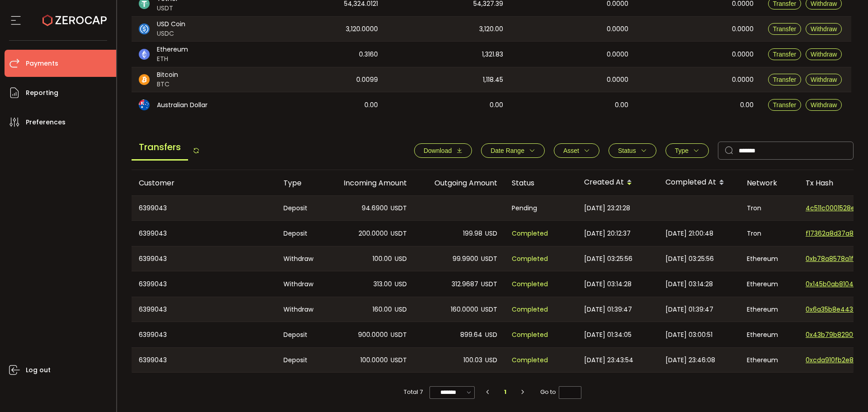 The width and height of the screenshot is (868, 412). What do you see at coordinates (382, 258) in the screenshot?
I see `span: 100.00` at bounding box center [382, 258].